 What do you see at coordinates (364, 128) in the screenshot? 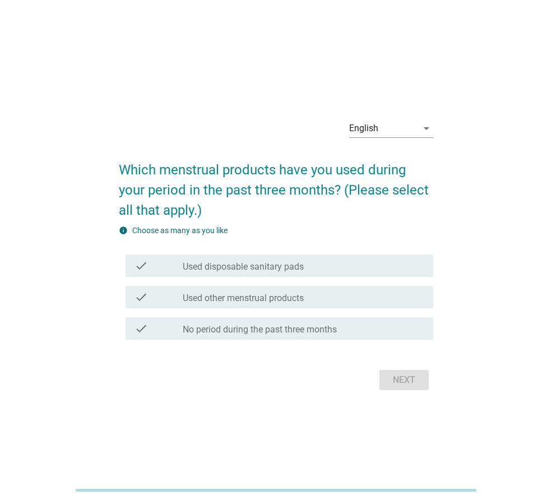
I see `div: English` at bounding box center [364, 128].